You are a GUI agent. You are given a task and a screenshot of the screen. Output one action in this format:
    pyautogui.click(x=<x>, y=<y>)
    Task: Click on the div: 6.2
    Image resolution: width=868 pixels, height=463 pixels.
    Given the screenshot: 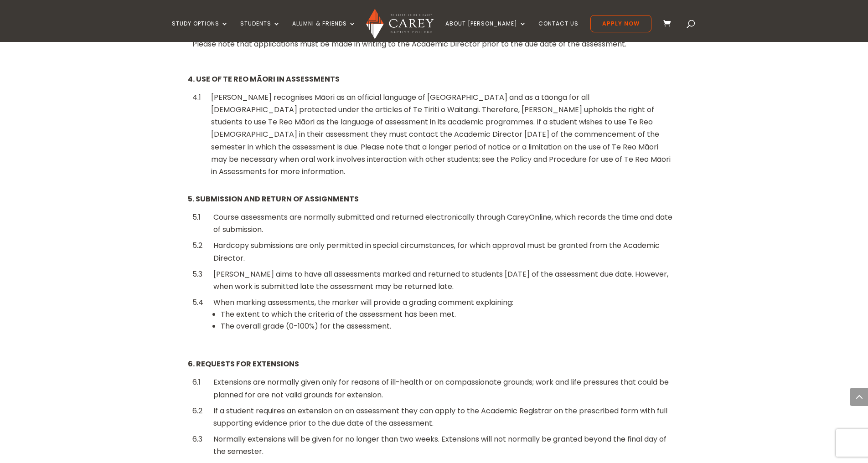 What is the action you would take?
    pyautogui.click(x=198, y=411)
    